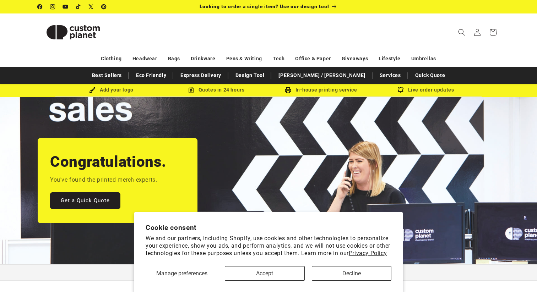  Describe the element at coordinates (390, 75) in the screenshot. I see `a: Services` at that location.